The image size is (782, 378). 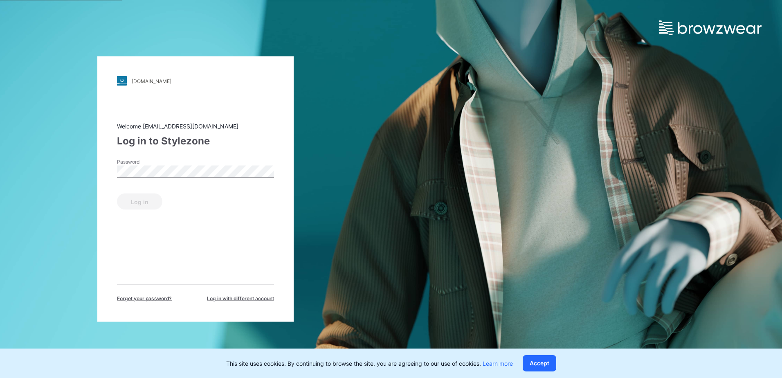 What do you see at coordinates (369, 363) in the screenshot?
I see `p: This site uses cookies. By continuing to browse the site, you are agreeing to our use of cookies.` at bounding box center [369, 363].